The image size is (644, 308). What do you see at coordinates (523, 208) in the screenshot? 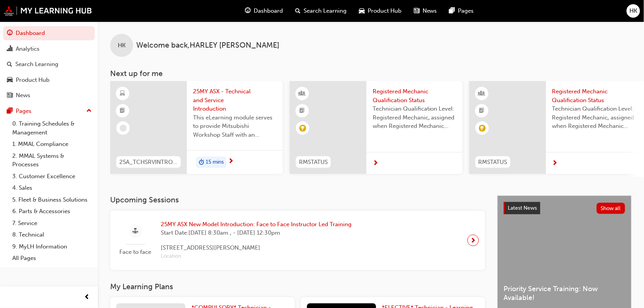
I see `span: Latest News` at bounding box center [523, 208].